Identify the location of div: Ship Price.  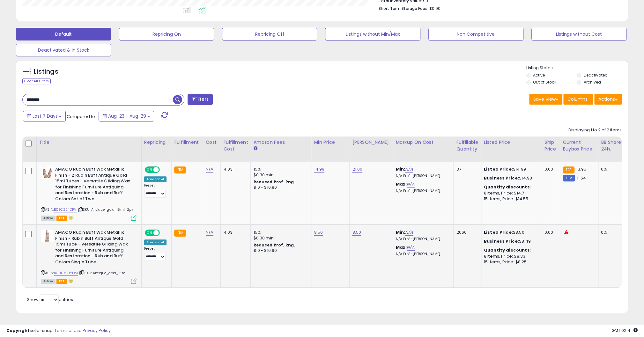
(550, 145).